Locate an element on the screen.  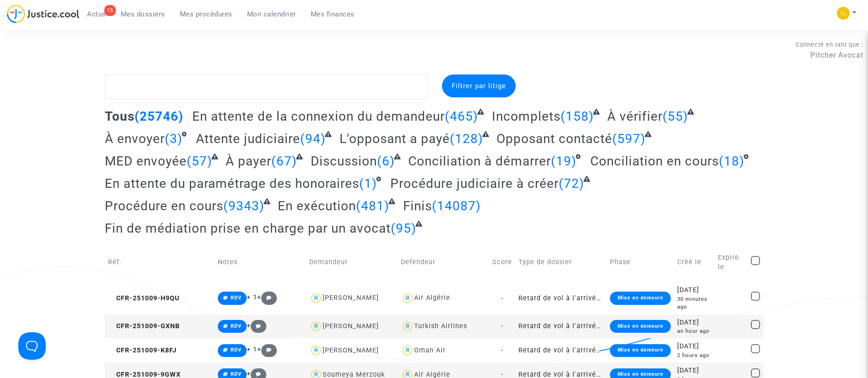
span: Procédure en cours is located at coordinates (164, 206).